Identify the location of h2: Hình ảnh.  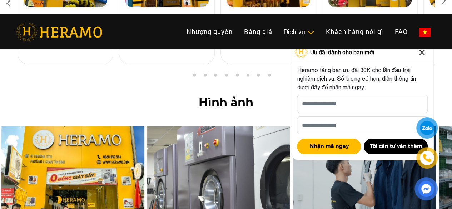
(226, 103).